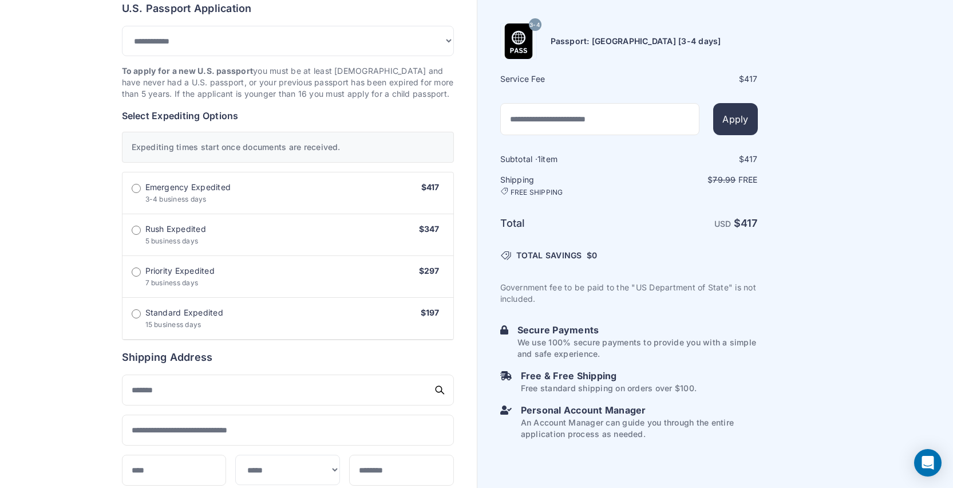  What do you see at coordinates (564, 79) in the screenshot?
I see `h6: Service Fee` at bounding box center [564, 79].